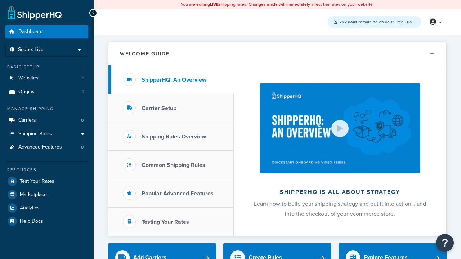  I want to click on span: Marketplace, so click(33, 195).